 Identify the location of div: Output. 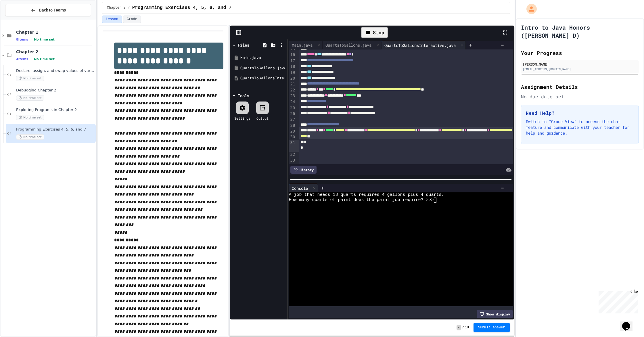
(263, 118).